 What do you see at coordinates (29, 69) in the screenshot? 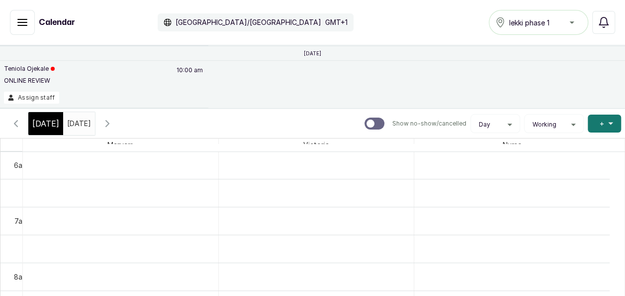
I see `p: Teniola Ojekale` at bounding box center [29, 69].